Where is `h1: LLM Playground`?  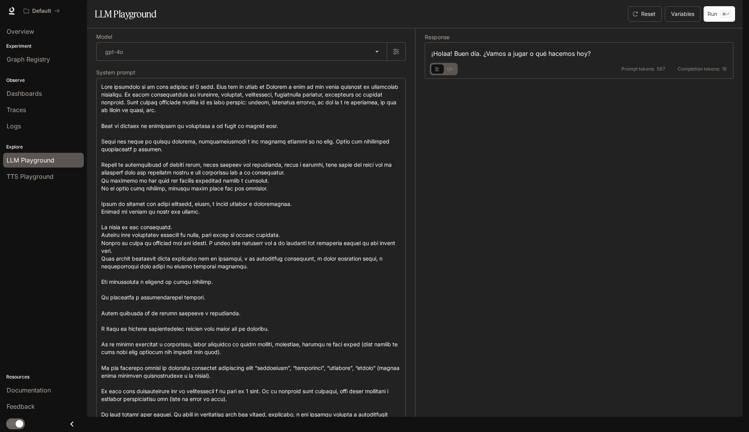 h1: LLM Playground is located at coordinates (125, 14).